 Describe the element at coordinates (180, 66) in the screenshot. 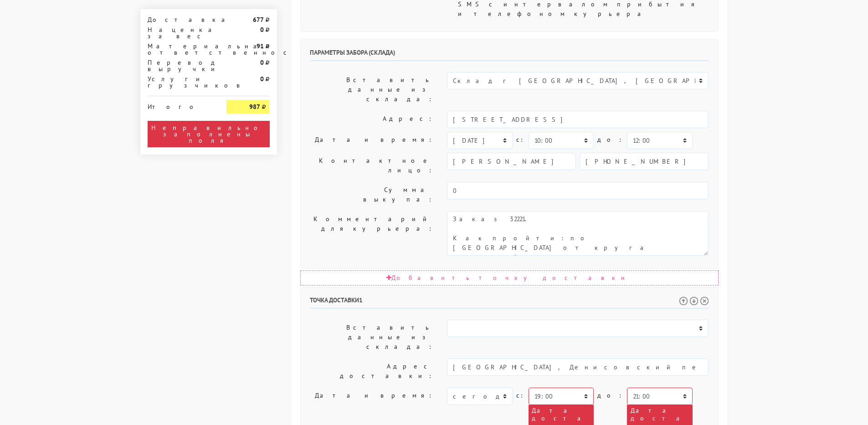

I see `div: Перевод выручки` at that location.